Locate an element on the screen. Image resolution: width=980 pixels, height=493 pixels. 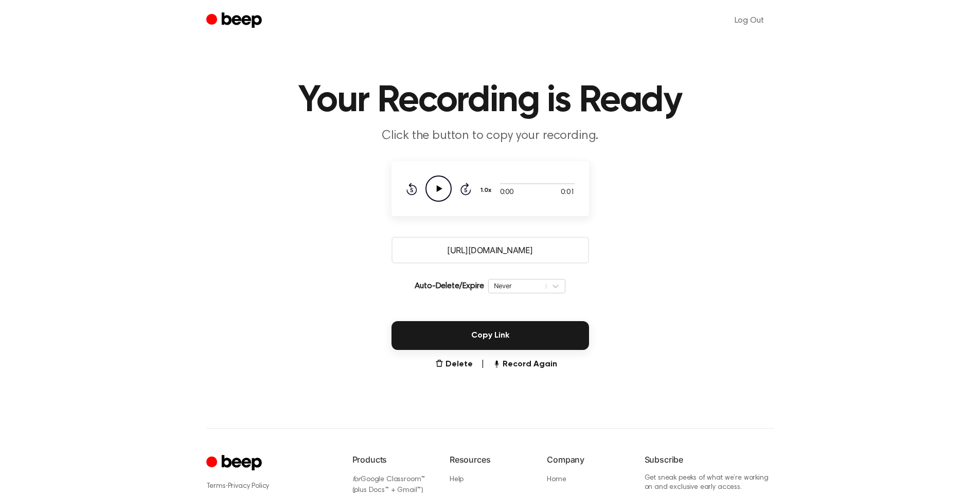
h6: Products is located at coordinates (392, 460).